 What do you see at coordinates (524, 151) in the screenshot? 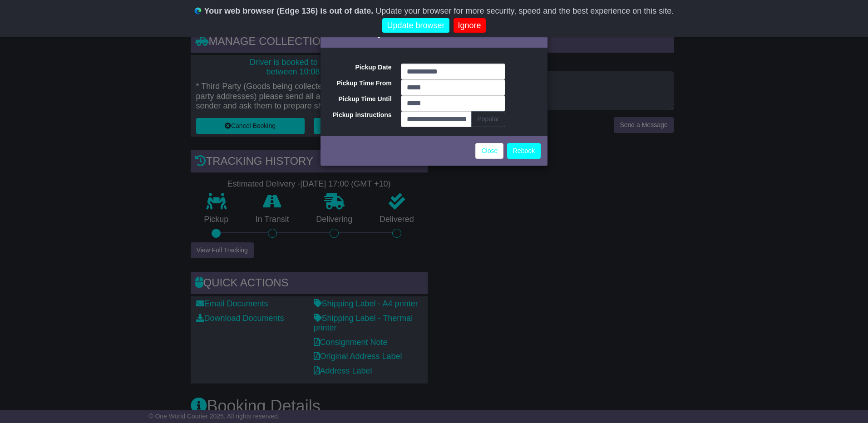
I see `button: Rebook` at bounding box center [524, 151].